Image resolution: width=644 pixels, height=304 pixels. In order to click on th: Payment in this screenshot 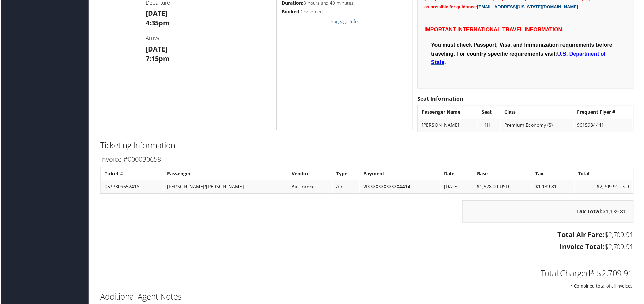, I will do `click(400, 175)`.